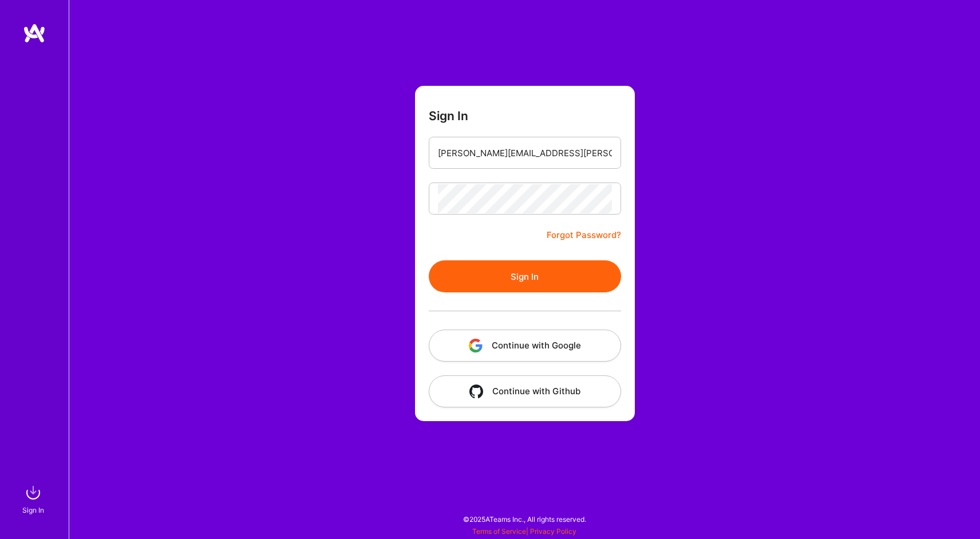 This screenshot has width=980, height=539. I want to click on button: Continue with Google, so click(525, 346).